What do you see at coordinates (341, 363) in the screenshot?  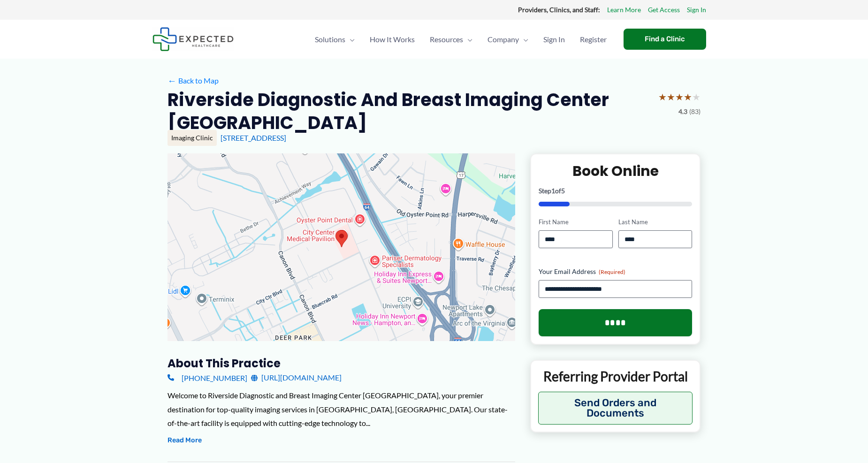 I see `h3: About this practice` at bounding box center [341, 363].